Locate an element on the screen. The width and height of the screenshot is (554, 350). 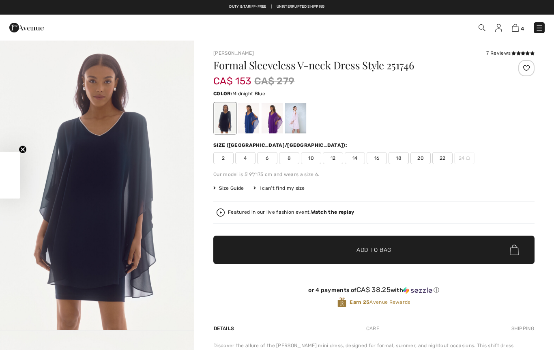
a: 1ère Avenue is located at coordinates (26, 27).